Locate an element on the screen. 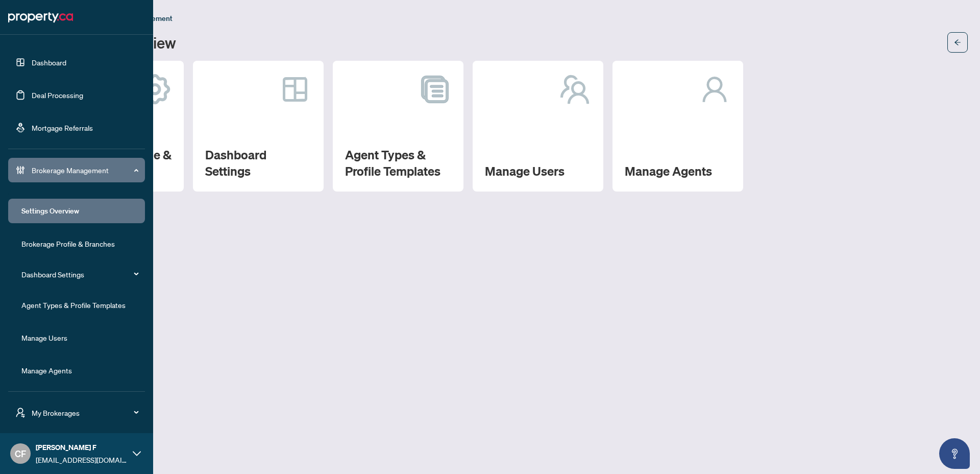 The height and width of the screenshot is (474, 980). a: Deal Processing is located at coordinates (57, 95).